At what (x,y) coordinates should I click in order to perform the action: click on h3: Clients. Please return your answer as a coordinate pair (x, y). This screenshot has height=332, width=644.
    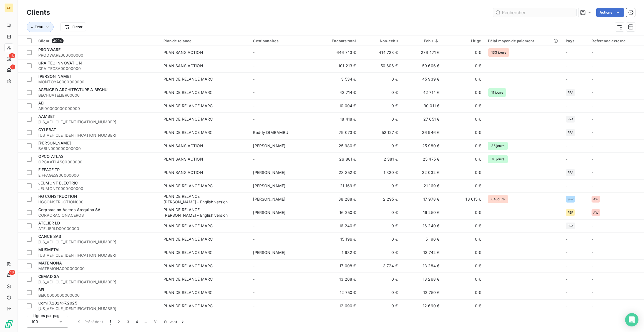
    Looking at the image, I should click on (38, 12).